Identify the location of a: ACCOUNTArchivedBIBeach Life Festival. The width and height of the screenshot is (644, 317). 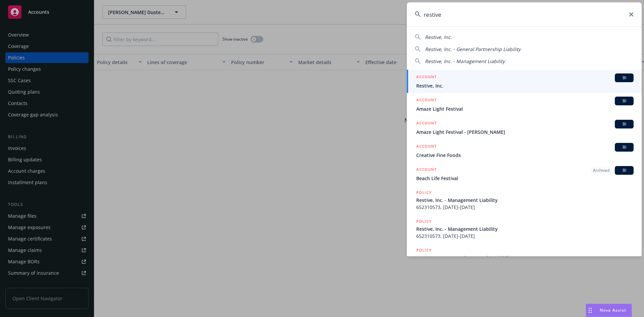
(524, 174).